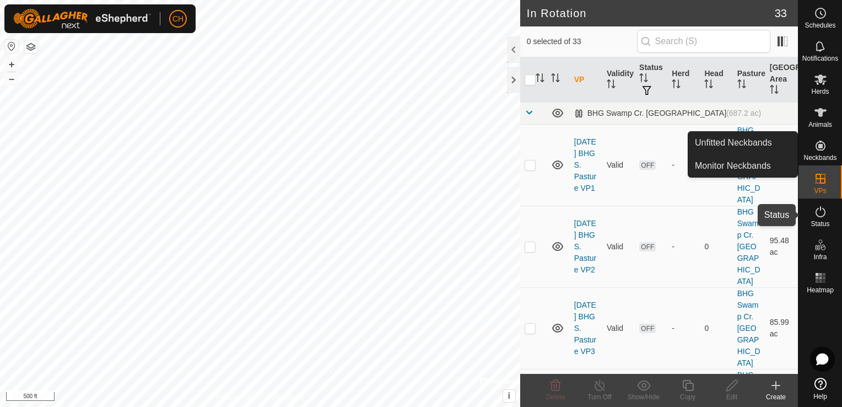 The image size is (842, 407). I want to click on a: Privacy Policy, so click(237, 397).